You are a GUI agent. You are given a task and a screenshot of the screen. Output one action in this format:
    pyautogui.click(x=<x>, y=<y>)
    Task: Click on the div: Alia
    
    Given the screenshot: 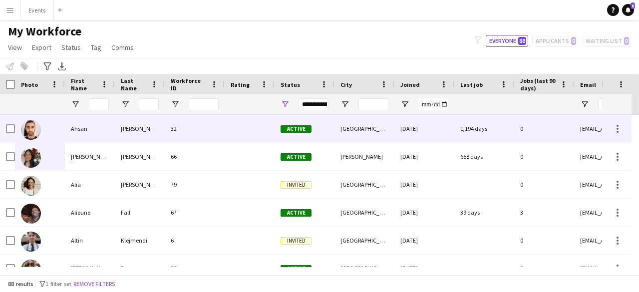 What is the action you would take?
    pyautogui.click(x=90, y=184)
    